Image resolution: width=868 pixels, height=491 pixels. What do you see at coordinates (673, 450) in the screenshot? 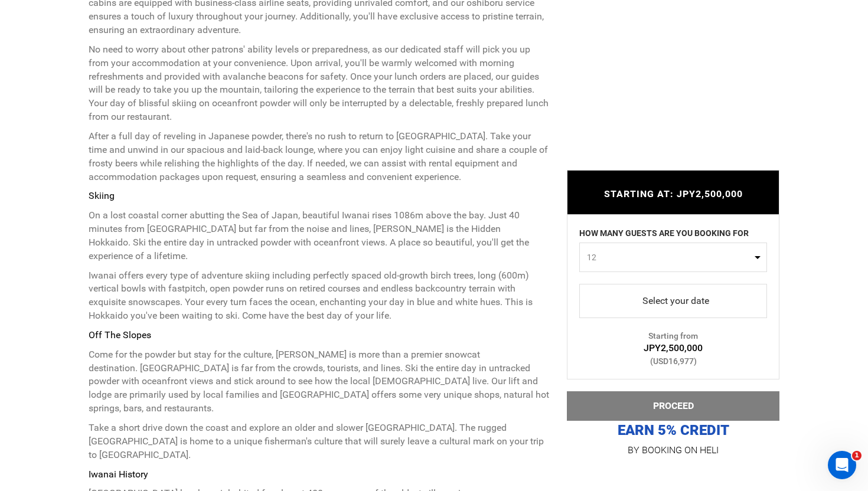
I see `p: BY BOOKING ON HELI` at bounding box center [673, 450].